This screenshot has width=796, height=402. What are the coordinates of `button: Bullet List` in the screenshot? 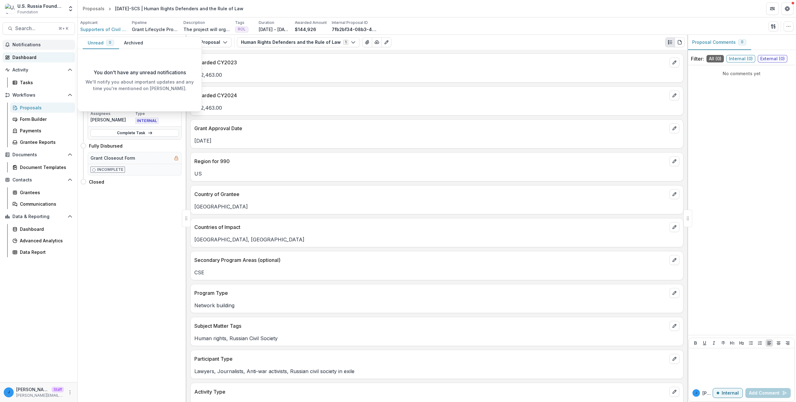 It's located at (751, 343).